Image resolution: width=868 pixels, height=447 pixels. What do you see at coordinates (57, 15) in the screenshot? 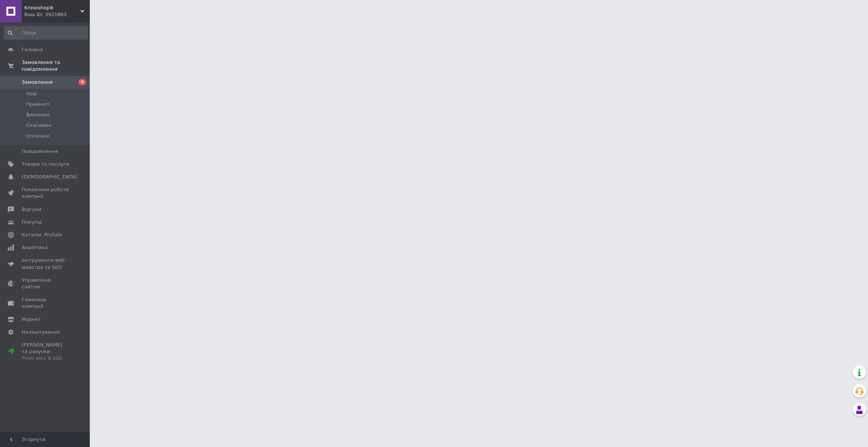
I see `div: Ваш ID: 3921663` at bounding box center [57, 15].